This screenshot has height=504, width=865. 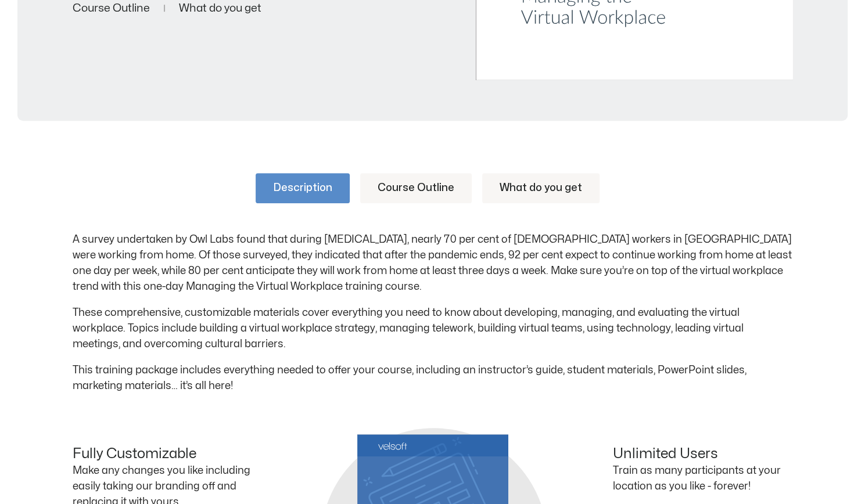 I want to click on p: These comprehensive, customizable materials cover everything you need to know about developing, m..., so click(x=432, y=328).